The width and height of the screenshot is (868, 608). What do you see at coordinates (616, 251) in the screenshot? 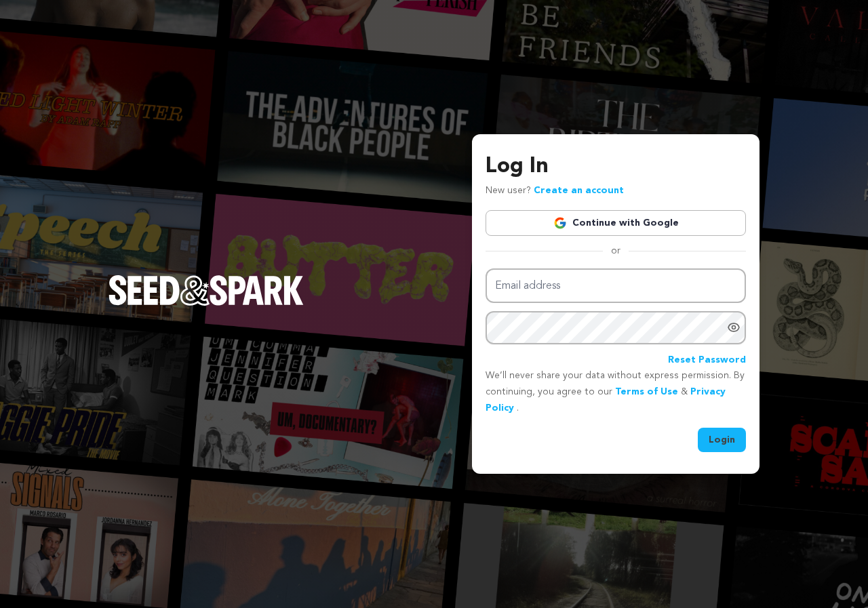
I see `span: or` at bounding box center [616, 251].